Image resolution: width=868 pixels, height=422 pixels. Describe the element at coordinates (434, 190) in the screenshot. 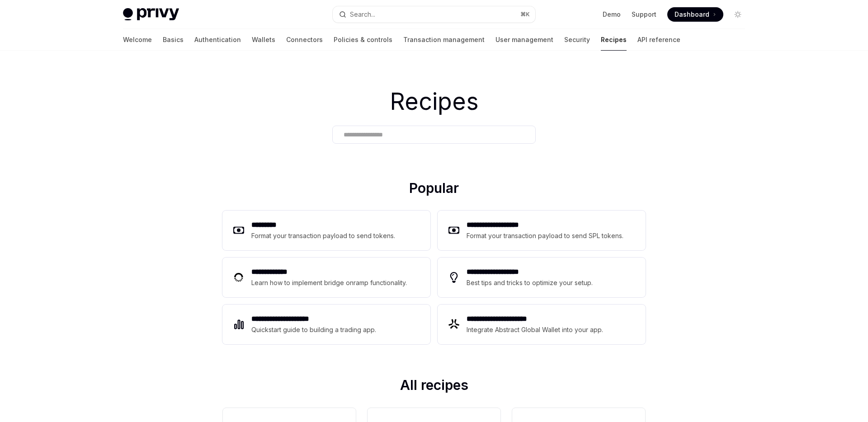

I see `h2: Popular` at that location.